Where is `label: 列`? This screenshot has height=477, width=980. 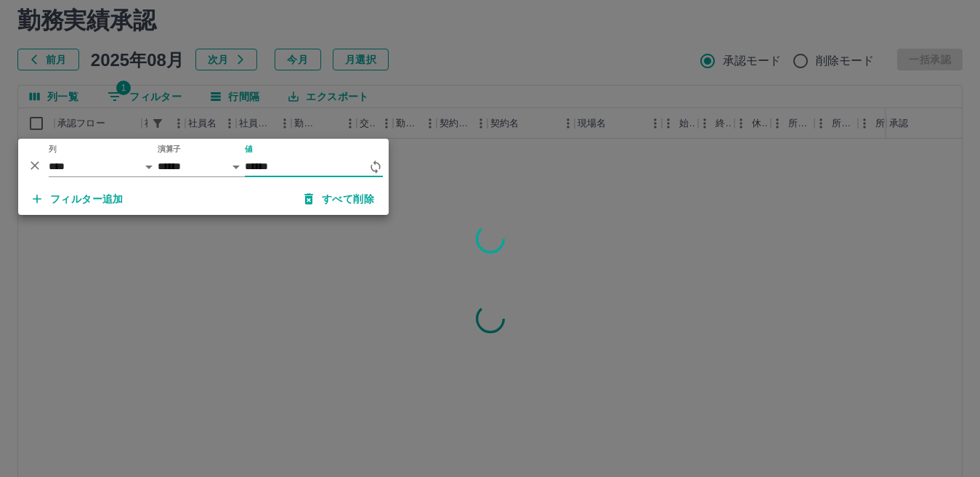
label: 列 is located at coordinates (52, 149).